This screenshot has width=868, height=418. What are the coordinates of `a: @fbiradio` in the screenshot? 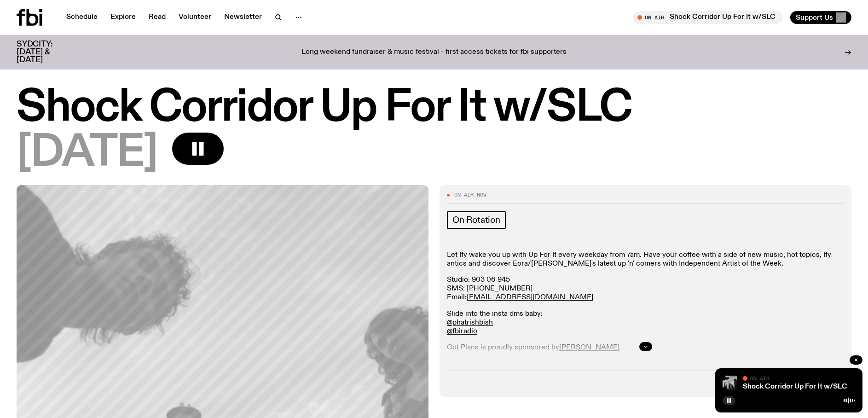 It's located at (462, 332).